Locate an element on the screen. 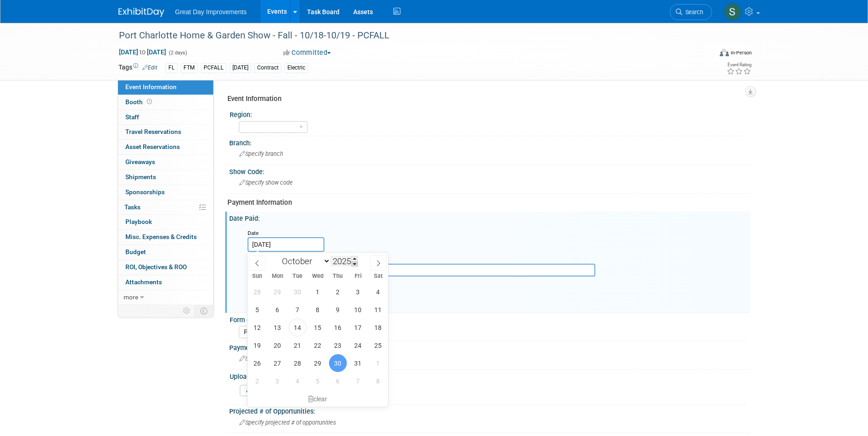 The height and width of the screenshot is (436, 868). div: PCFALL is located at coordinates (214, 68).